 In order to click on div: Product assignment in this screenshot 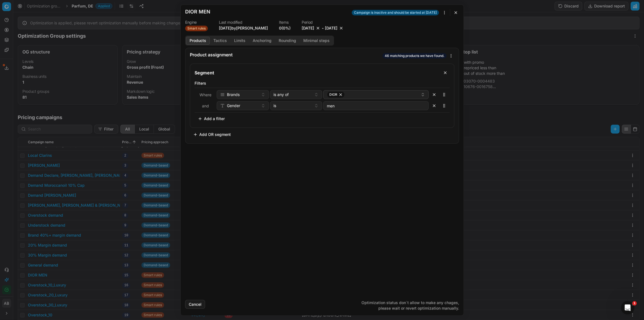, I will do `click(286, 55)`.